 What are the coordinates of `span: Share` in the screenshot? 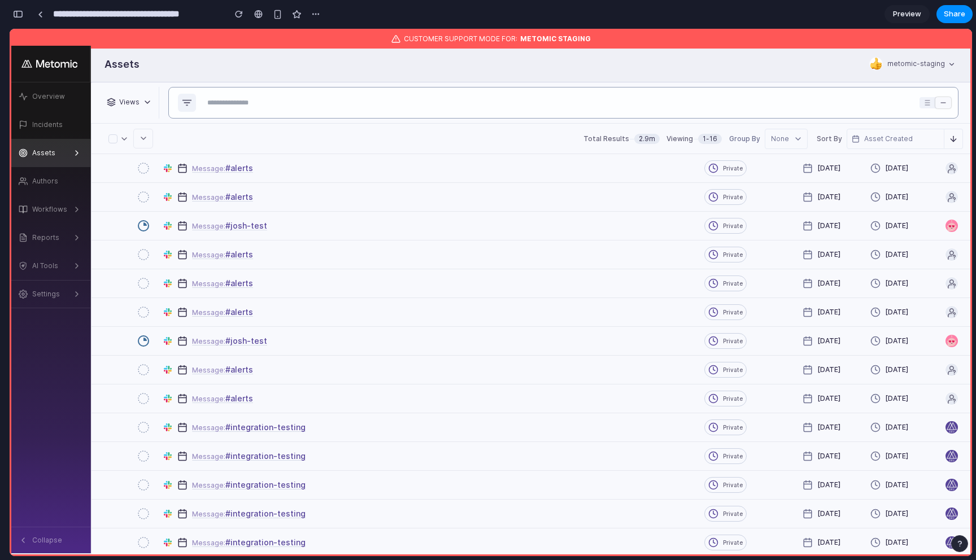 It's located at (955, 14).